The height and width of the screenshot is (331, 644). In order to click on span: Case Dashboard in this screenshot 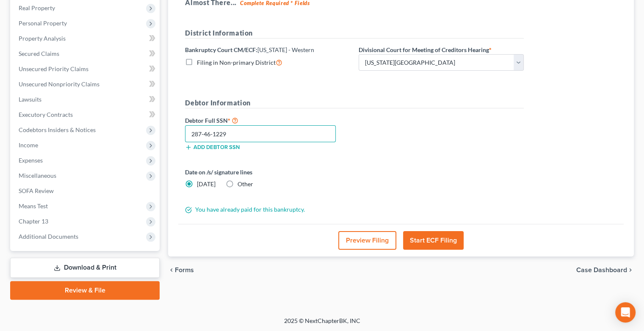, I will do `click(602, 270)`.